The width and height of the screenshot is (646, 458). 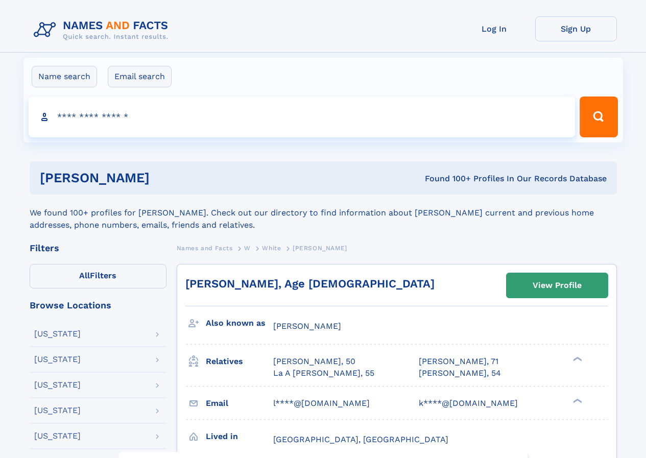 I want to click on h3: Relatives, so click(x=239, y=361).